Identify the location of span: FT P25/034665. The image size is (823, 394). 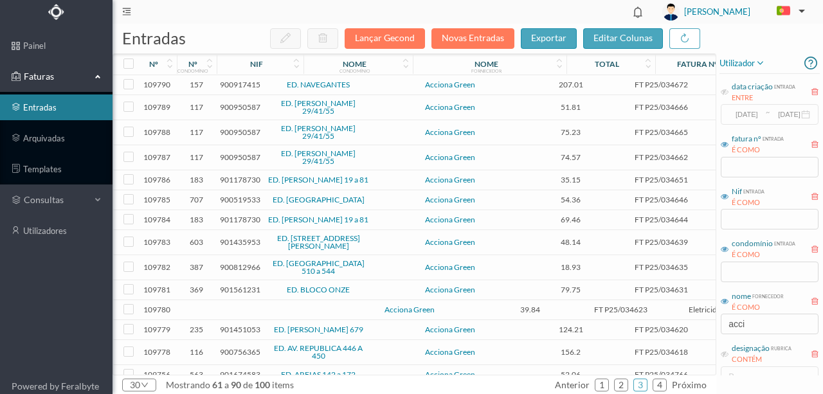
(661, 132).